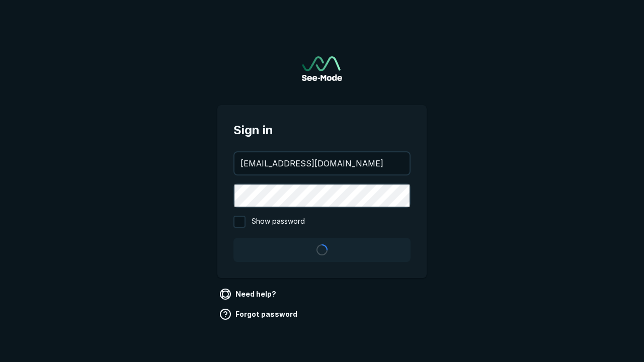  Describe the element at coordinates (259, 314) in the screenshot. I see `a: Forgot password` at that location.